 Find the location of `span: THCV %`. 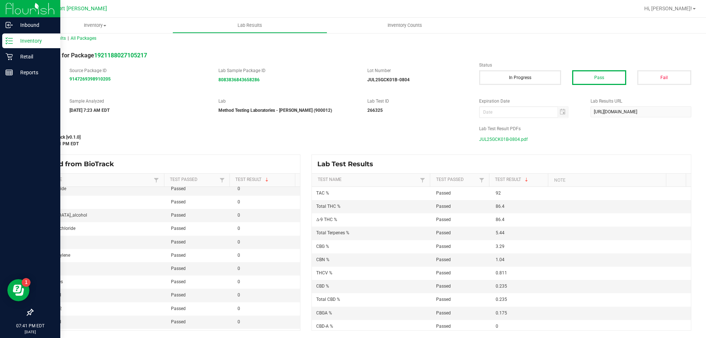

span: THCV % is located at coordinates (324, 273).